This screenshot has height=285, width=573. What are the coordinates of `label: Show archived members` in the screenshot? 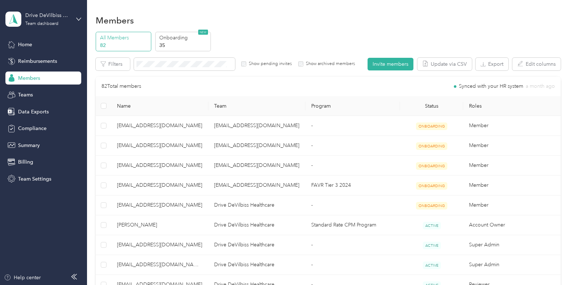 It's located at (329, 64).